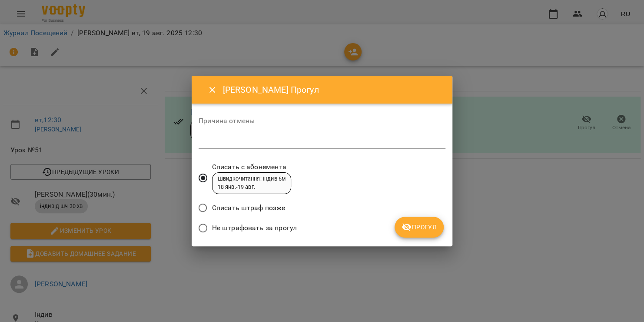 The image size is (644, 322). What do you see at coordinates (322, 121) in the screenshot?
I see `label: Причина отмены` at bounding box center [322, 121].